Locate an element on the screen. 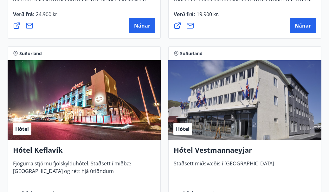 Image resolution: width=329 pixels, height=192 pixels. h4: Hótel Vestmannaeyjar is located at coordinates (245, 153).